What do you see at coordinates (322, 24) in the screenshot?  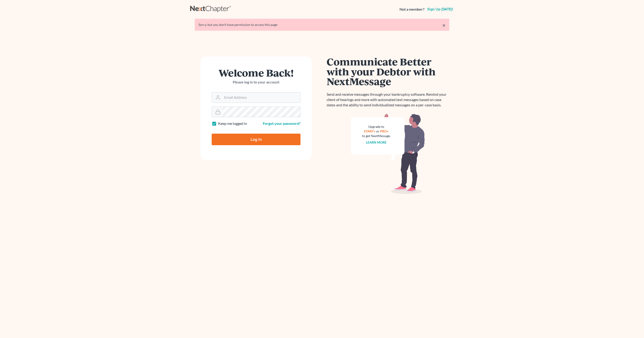 I see `div: Sorry, but you don't have permission to access this page` at bounding box center [322, 24].